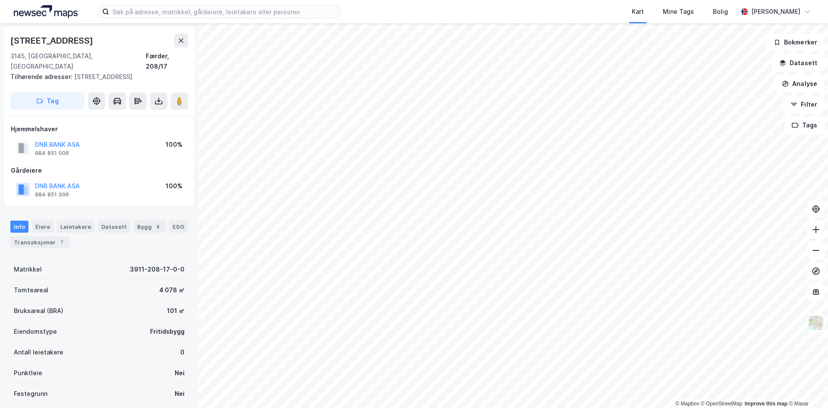 The height and width of the screenshot is (408, 828). I want to click on img: Z, so click(816, 323).